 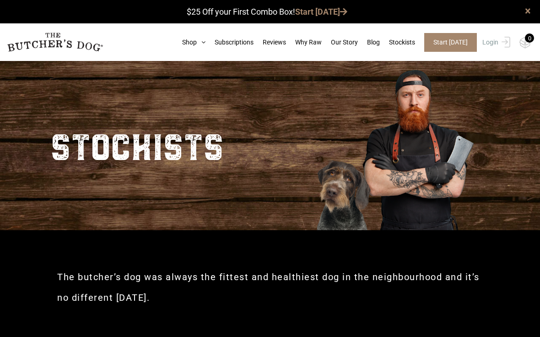 I want to click on a: Blog, so click(x=369, y=42).